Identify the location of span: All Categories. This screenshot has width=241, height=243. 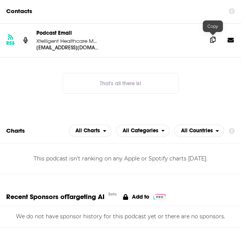
(140, 131).